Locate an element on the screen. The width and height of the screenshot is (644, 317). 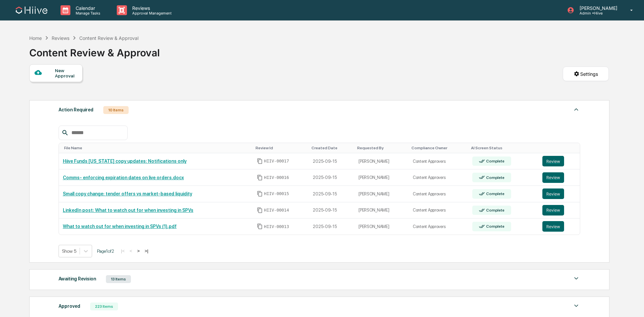
p: Manage Tasks is located at coordinates (87, 14).